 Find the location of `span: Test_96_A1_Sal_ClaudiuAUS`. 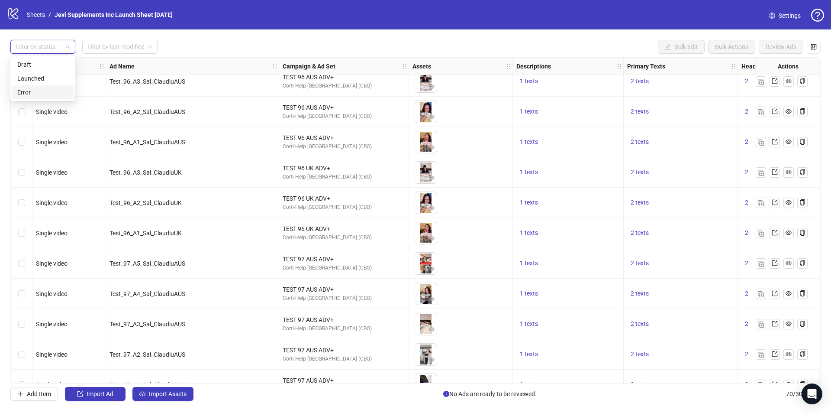

span: Test_96_A1_Sal_ClaudiuAUS is located at coordinates (147, 142).